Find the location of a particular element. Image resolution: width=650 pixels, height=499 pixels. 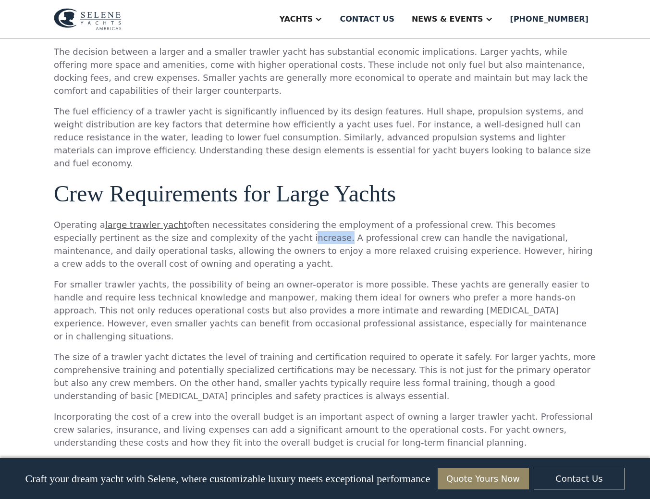

div: Contact us is located at coordinates (367, 19).